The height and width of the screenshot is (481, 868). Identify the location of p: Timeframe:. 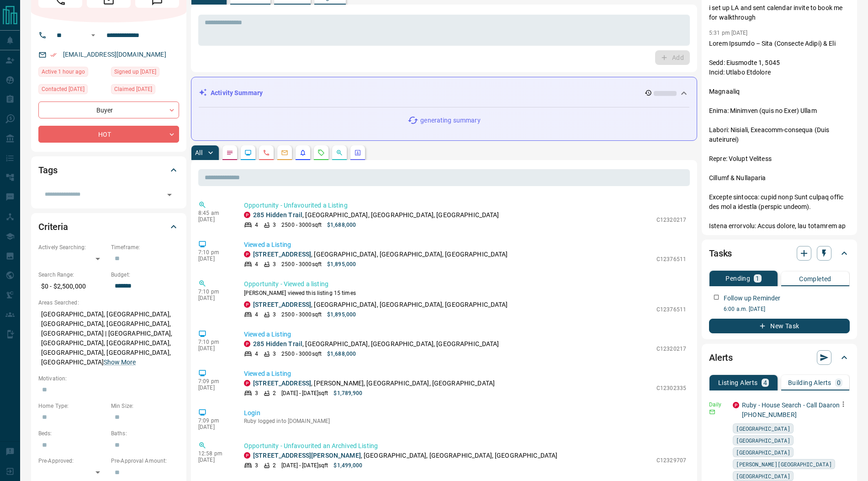
(145, 247).